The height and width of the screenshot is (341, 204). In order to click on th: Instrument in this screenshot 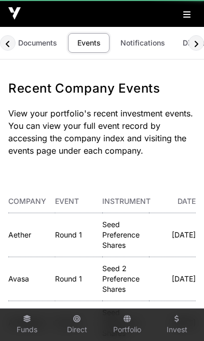, I will do `click(125, 201)`.